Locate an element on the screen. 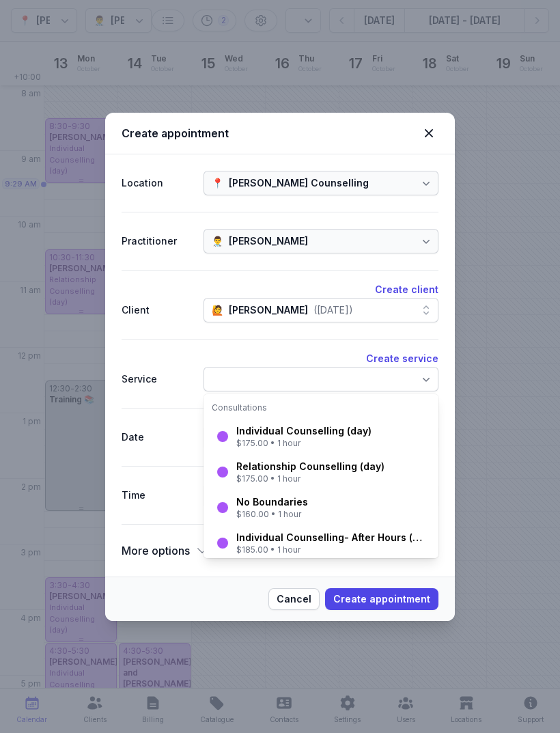 The image size is (560, 733). span: Cancel is located at coordinates (294, 599).